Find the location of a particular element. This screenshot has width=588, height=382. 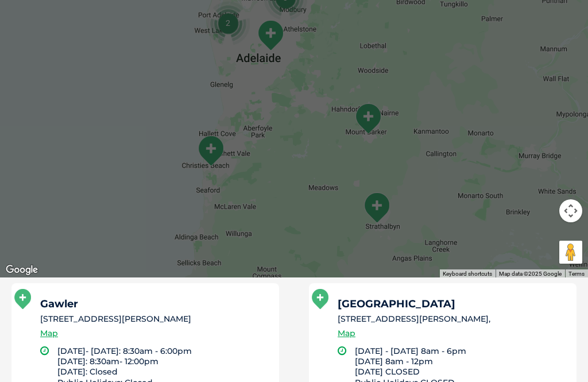

a: Terms (opens in new tab) is located at coordinates (576, 274).